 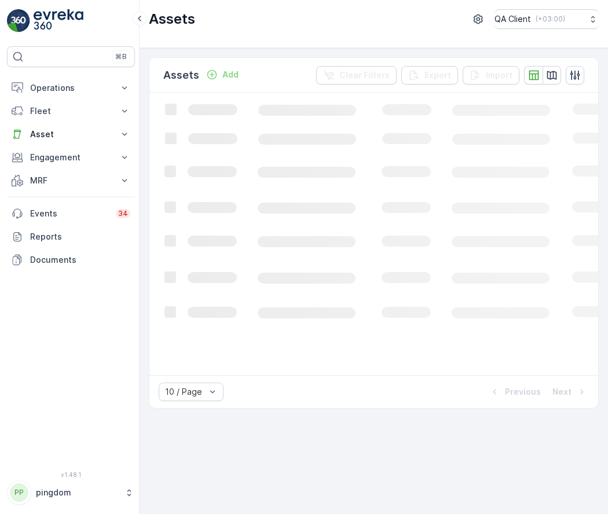 What do you see at coordinates (71, 214) in the screenshot?
I see `a: Events34` at bounding box center [71, 214].